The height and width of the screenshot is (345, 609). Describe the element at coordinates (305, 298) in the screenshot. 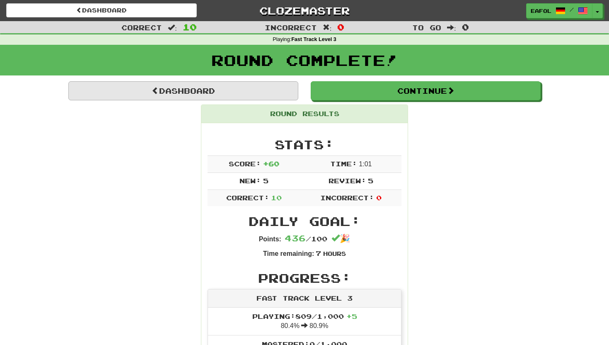

I see `div: Fast Track Level 3` at that location.